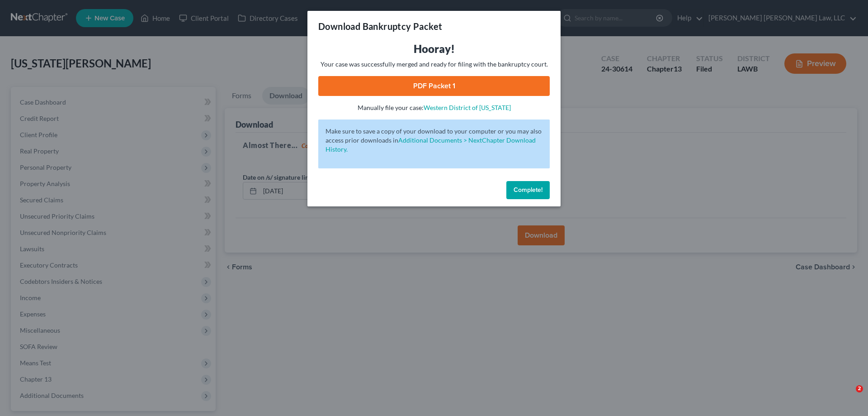  Describe the element at coordinates (434, 86) in the screenshot. I see `a: PDF Packet 1` at that location.